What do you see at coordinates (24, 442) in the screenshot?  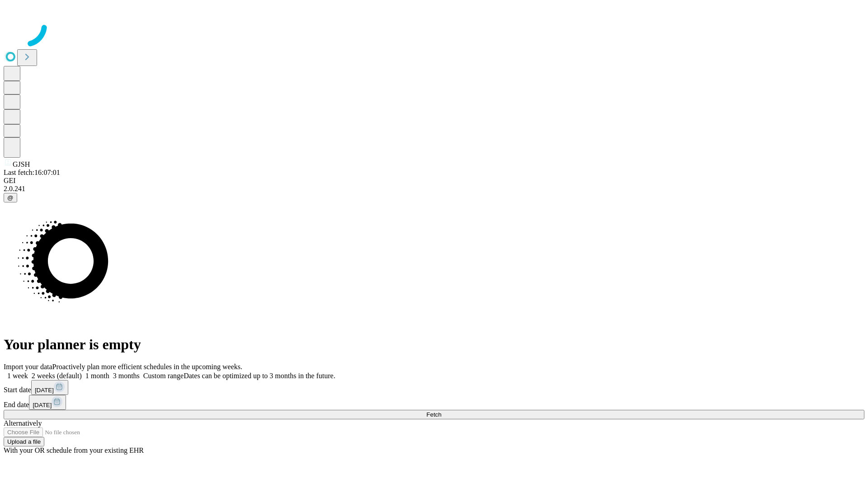 I see `button: Upload a file` at bounding box center [24, 442].